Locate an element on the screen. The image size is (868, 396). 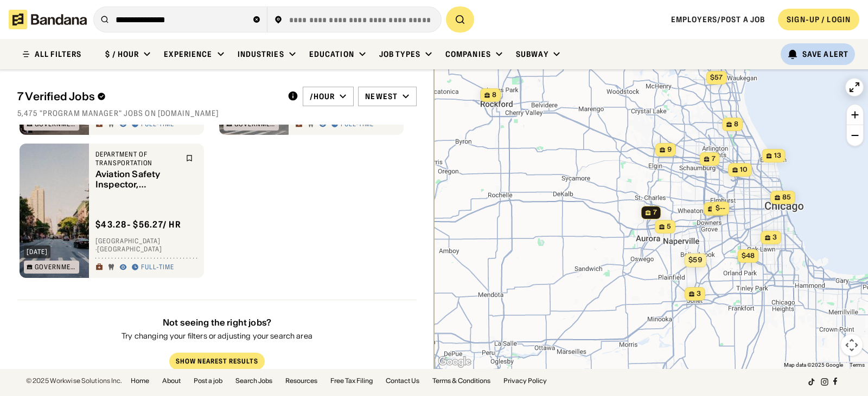
a: Employers/Post a job is located at coordinates (718, 20).